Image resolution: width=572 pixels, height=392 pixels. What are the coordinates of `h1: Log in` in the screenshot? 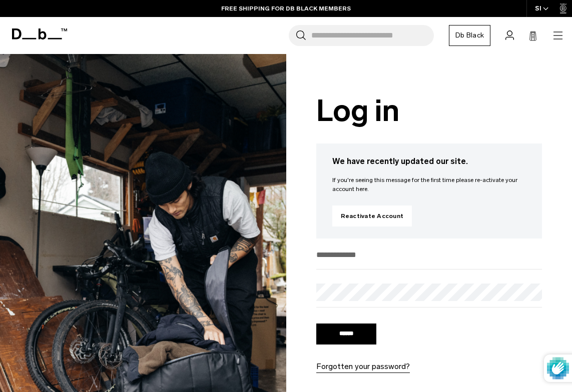 It's located at (429, 111).